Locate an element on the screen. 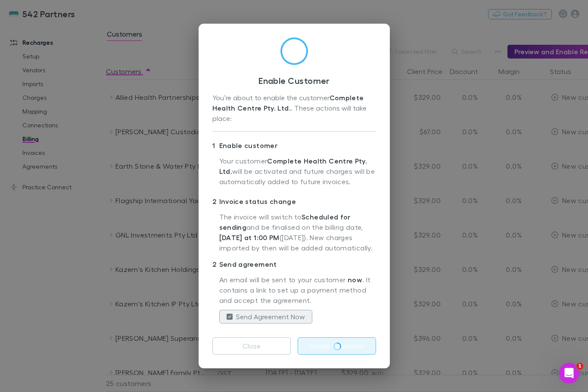 The width and height of the screenshot is (588, 392). button: Send Agreement Now is located at coordinates (266, 317).